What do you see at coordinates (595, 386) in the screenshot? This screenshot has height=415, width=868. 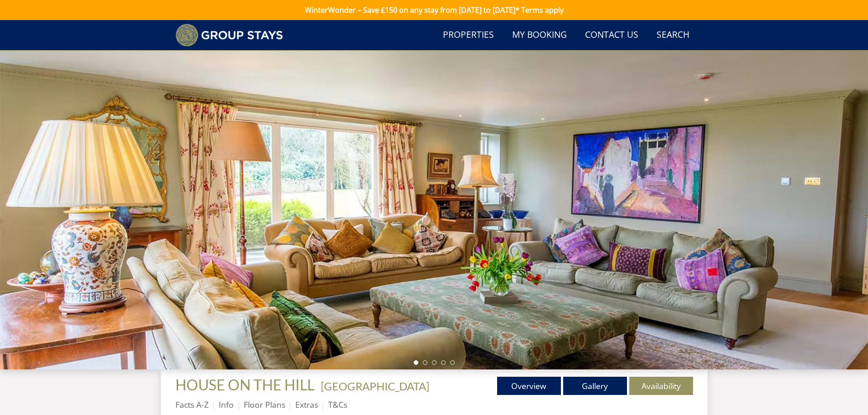 I see `a: Gallery` at bounding box center [595, 386].